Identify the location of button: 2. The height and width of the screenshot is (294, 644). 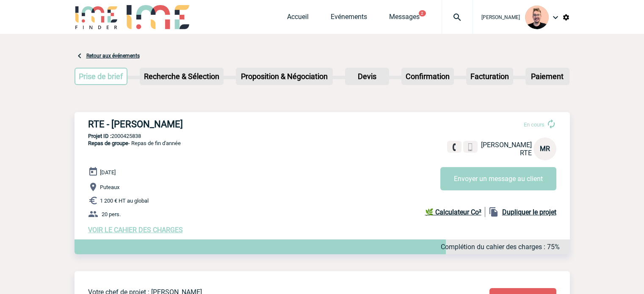
(422, 13).